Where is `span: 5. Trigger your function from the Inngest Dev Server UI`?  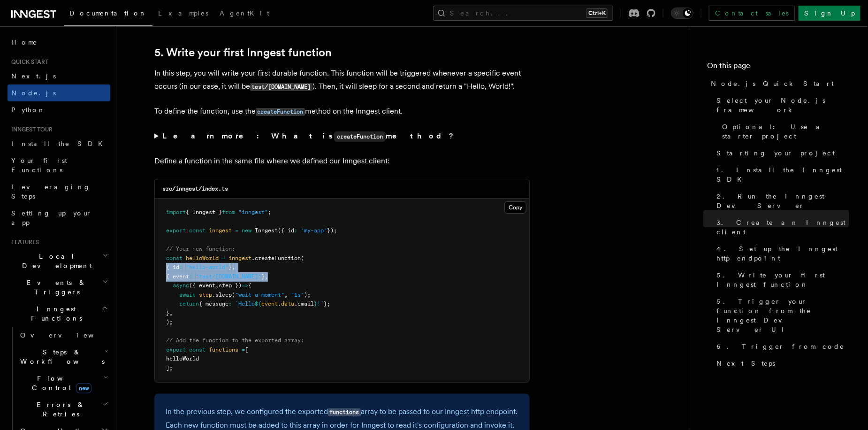
span: 5. Trigger your function from the Inngest Dev Server UI is located at coordinates (783, 315).